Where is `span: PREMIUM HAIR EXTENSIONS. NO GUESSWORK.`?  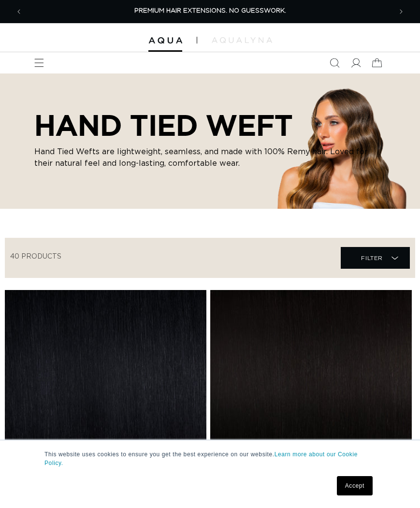 span: PREMIUM HAIR EXTENSIONS. NO GUESSWORK. is located at coordinates (210, 11).